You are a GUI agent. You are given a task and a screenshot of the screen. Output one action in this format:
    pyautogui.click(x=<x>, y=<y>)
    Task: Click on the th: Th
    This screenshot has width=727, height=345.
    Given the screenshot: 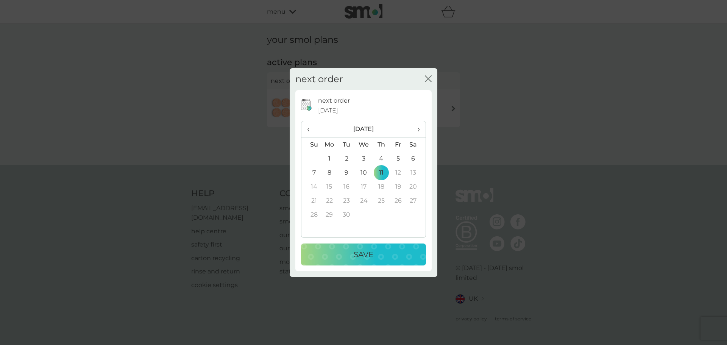 What is the action you would take?
    pyautogui.click(x=381, y=145)
    